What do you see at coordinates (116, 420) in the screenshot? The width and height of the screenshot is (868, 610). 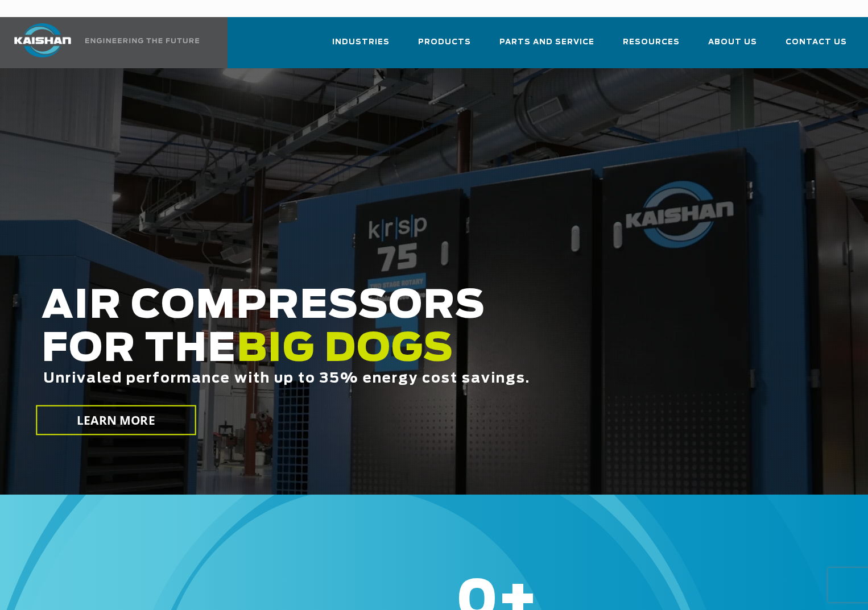 I see `a: LEARN MORE` at bounding box center [116, 420].